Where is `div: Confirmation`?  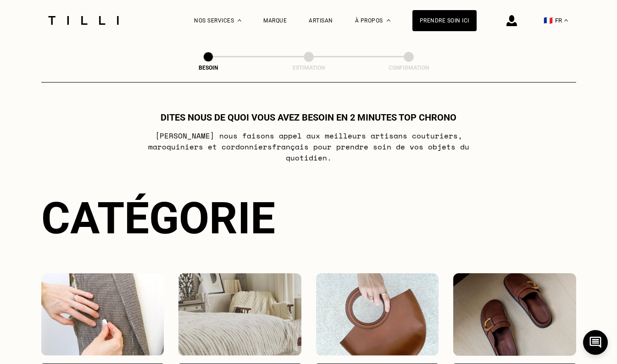 div: Confirmation is located at coordinates (409, 68).